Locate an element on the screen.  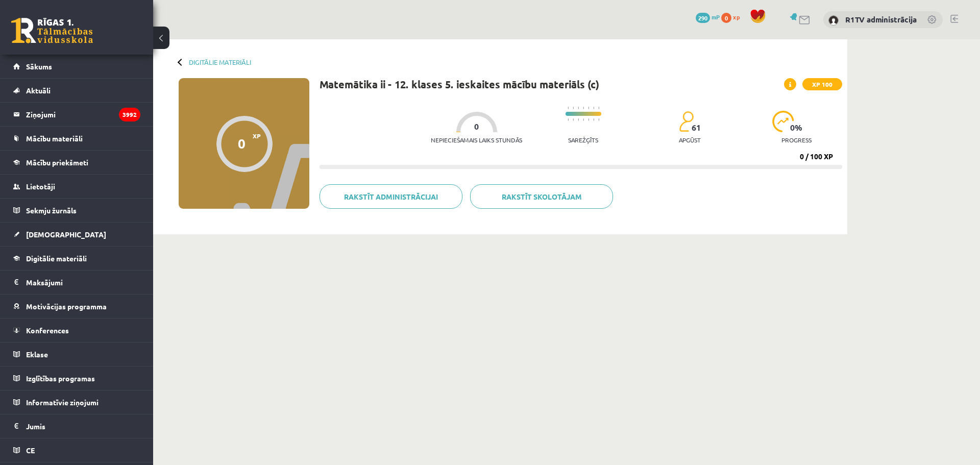
a: Eklase is located at coordinates (77, 354).